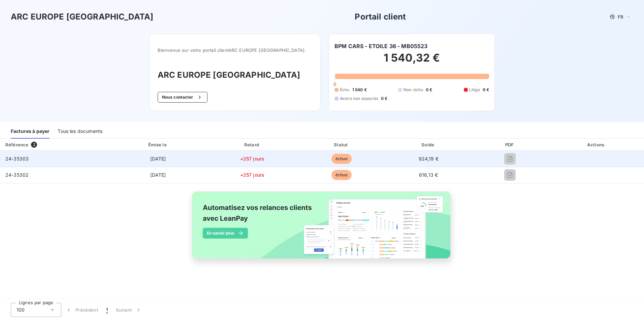  I want to click on h2: 1 540,32 €, so click(411, 61).